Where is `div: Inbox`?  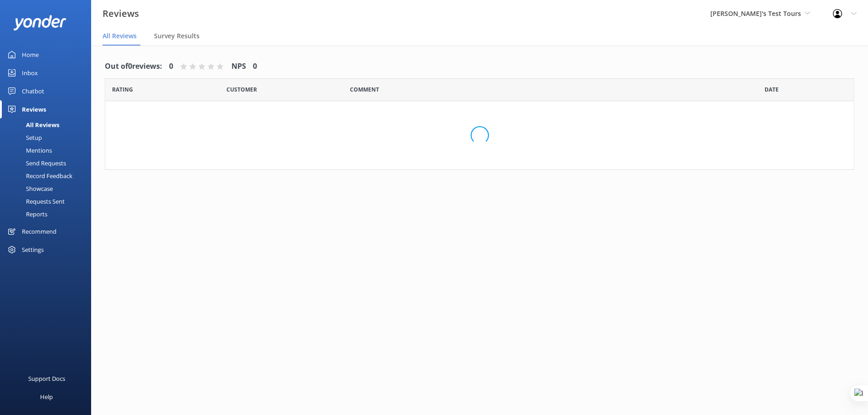 div: Inbox is located at coordinates (30, 73).